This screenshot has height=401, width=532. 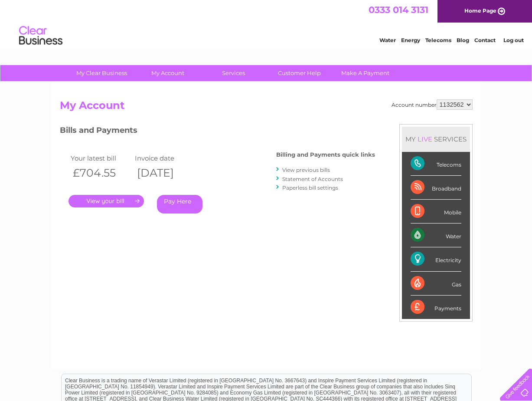 I want to click on a: Paperless bill settings, so click(x=310, y=187).